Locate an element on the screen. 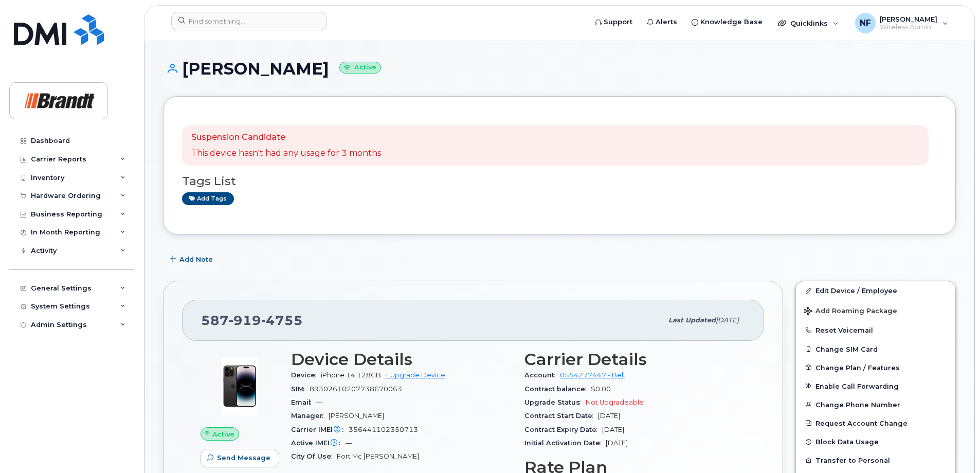 This screenshot has width=980, height=473. span: 89302610207738670063 is located at coordinates (356, 389).